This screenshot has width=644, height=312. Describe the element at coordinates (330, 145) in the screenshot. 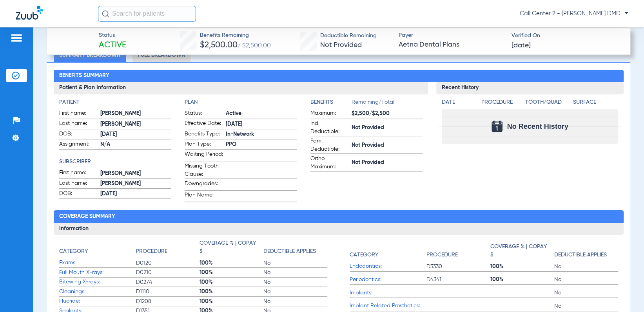

I see `span: Fam. Deductible:` at that location.